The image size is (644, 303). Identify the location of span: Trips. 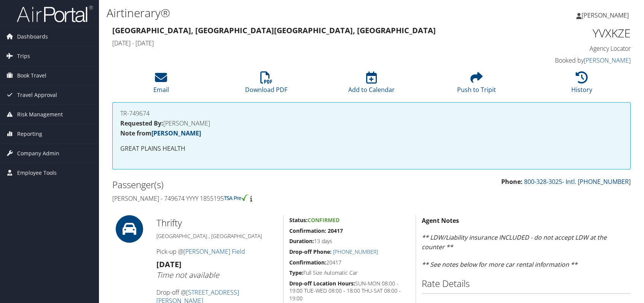
(23, 56).